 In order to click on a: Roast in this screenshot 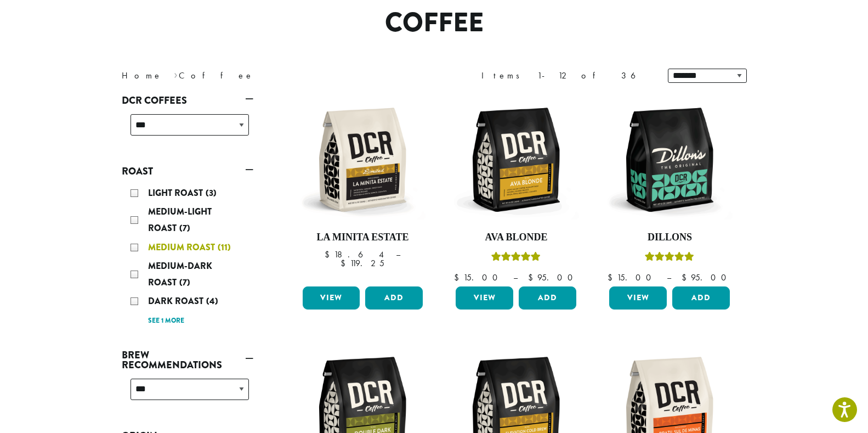, I will do `click(187, 171)`.